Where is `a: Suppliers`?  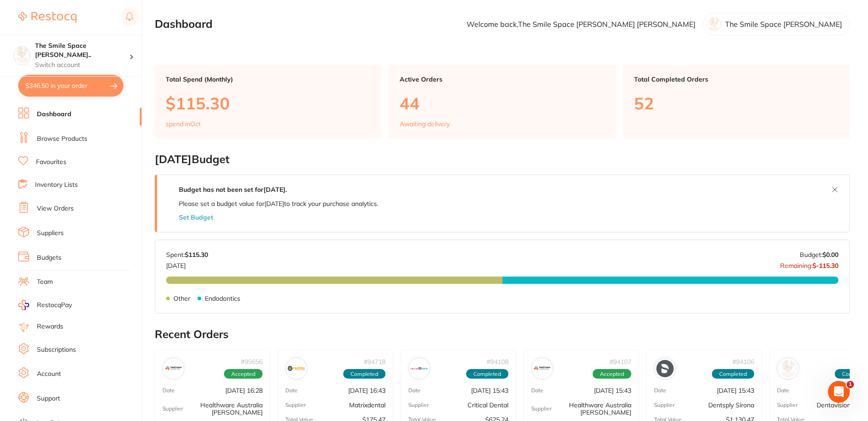
a: Suppliers is located at coordinates (50, 233).